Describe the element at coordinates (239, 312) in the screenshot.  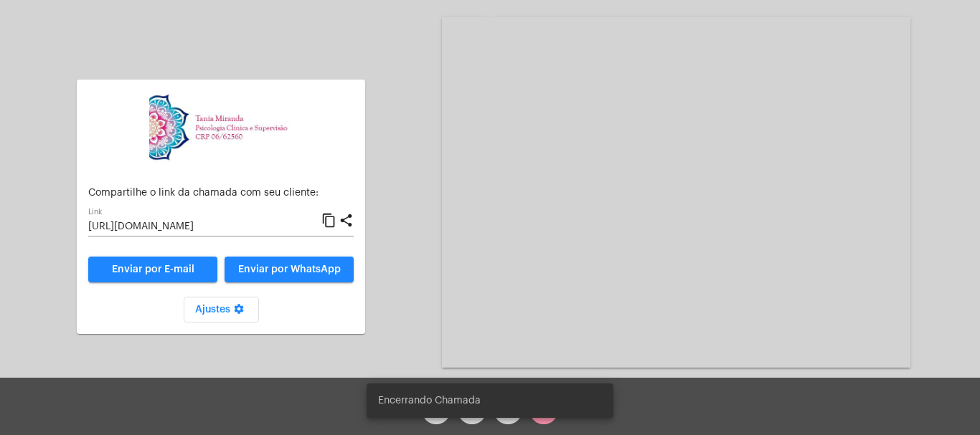
I see `mat-icon: settings` at that location.